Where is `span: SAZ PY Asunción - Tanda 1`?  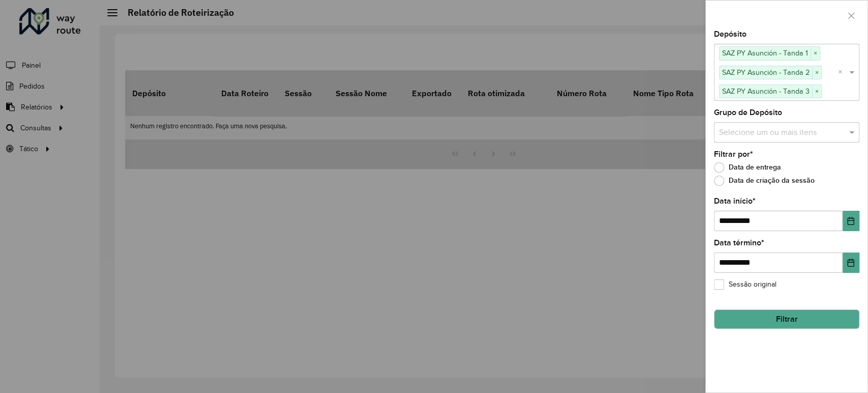 span: SAZ PY Asunción - Tanda 1 is located at coordinates (765, 53).